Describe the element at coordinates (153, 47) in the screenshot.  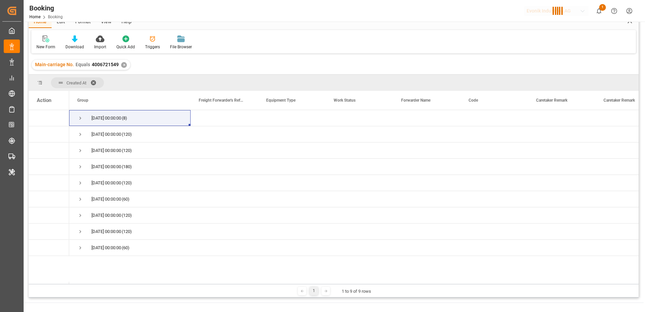
I see `div: Triggers` at that location.